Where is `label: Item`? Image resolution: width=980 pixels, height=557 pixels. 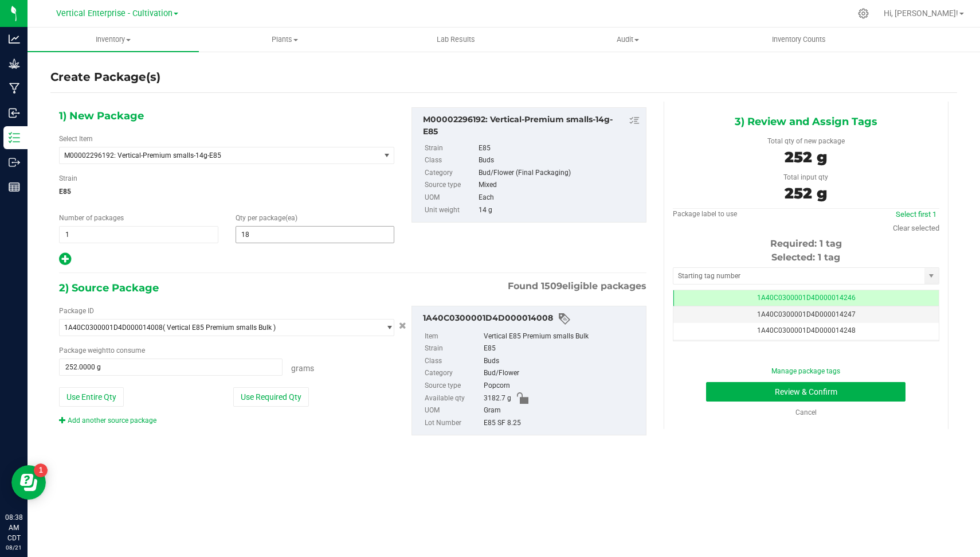
label: Item is located at coordinates (453, 336).